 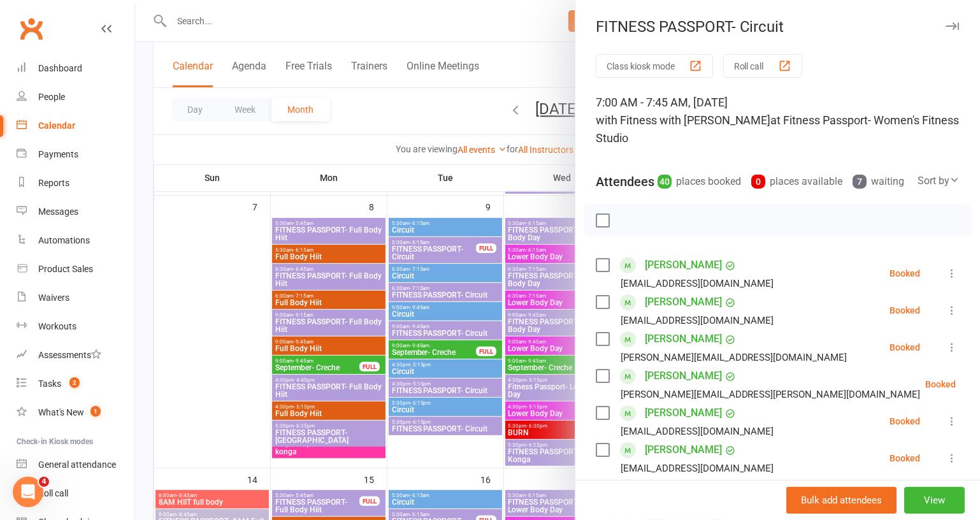 What do you see at coordinates (75, 383) in the screenshot?
I see `a: Tasks 2` at bounding box center [75, 383].